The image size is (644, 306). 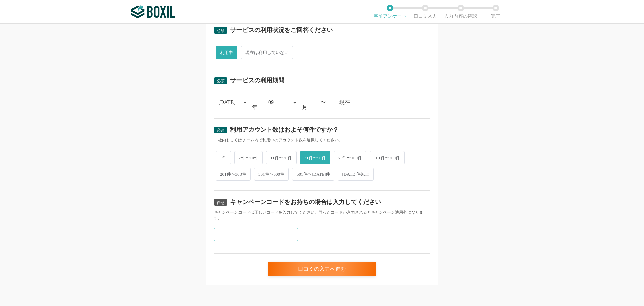 What do you see at coordinates (281, 158) in the screenshot?
I see `span: 11件〜30件` at bounding box center [281, 158].